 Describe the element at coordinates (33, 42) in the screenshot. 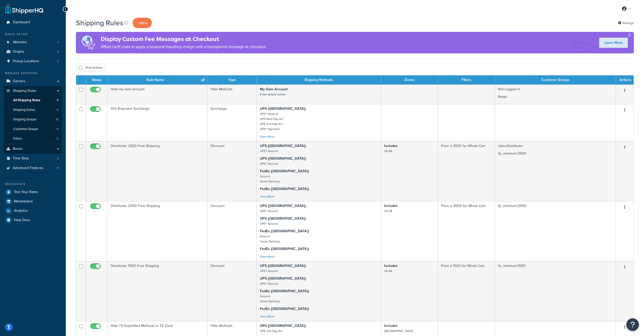

I see `li: Websites` at that location.